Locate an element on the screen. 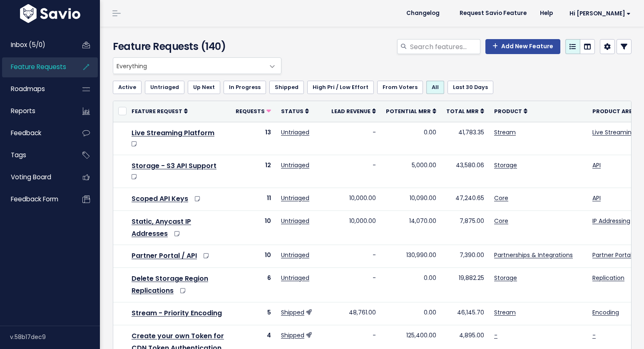 This screenshot has height=349, width=644. td: 12 is located at coordinates (253, 171).